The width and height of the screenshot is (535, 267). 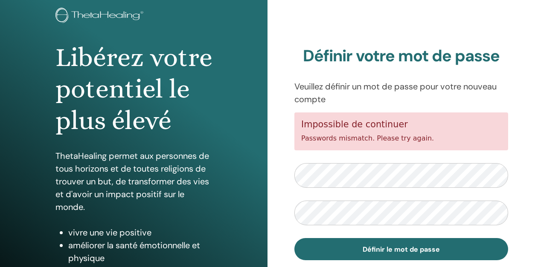 What do you see at coordinates (401, 131) in the screenshot?
I see `div: Passwords mismatch. Please try again.` at bounding box center [401, 131].